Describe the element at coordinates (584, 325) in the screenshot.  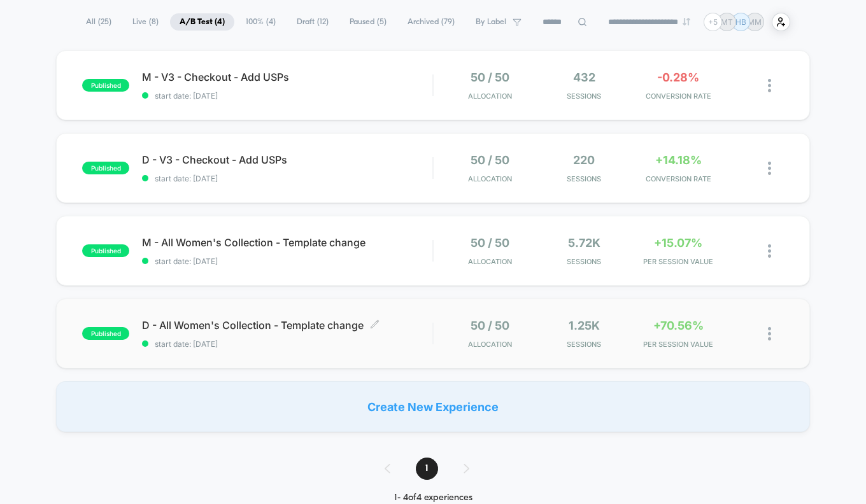
I see `span: 1.25k` at that location.